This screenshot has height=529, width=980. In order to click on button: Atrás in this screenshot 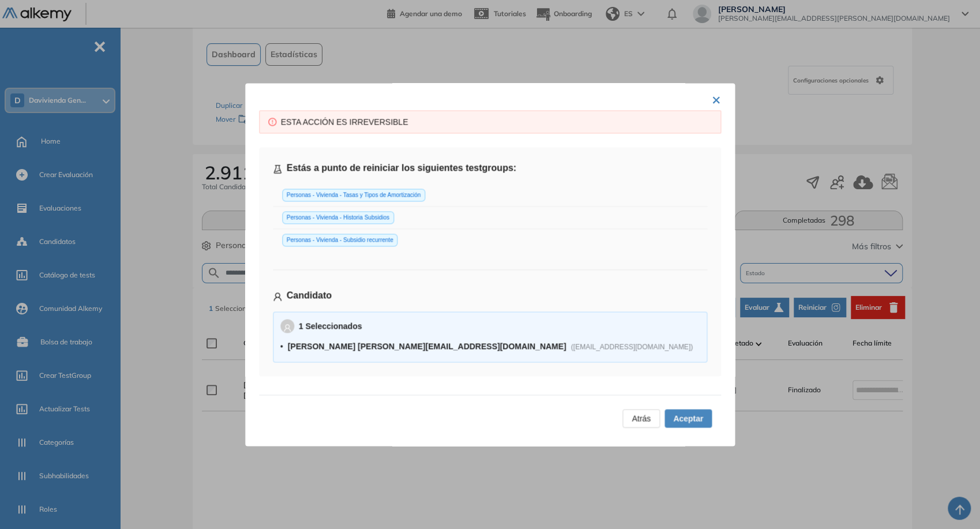, I will do `click(641, 418)`.